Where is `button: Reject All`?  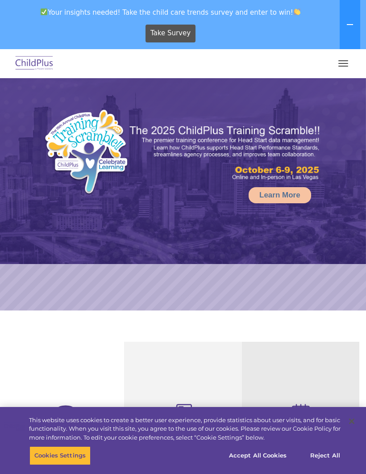
button: Reject All is located at coordinates (325, 456).